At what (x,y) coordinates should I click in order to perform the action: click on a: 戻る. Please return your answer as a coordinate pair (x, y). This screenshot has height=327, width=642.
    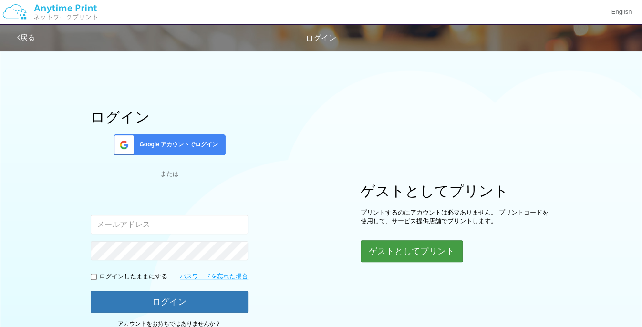
    Looking at the image, I should click on (26, 37).